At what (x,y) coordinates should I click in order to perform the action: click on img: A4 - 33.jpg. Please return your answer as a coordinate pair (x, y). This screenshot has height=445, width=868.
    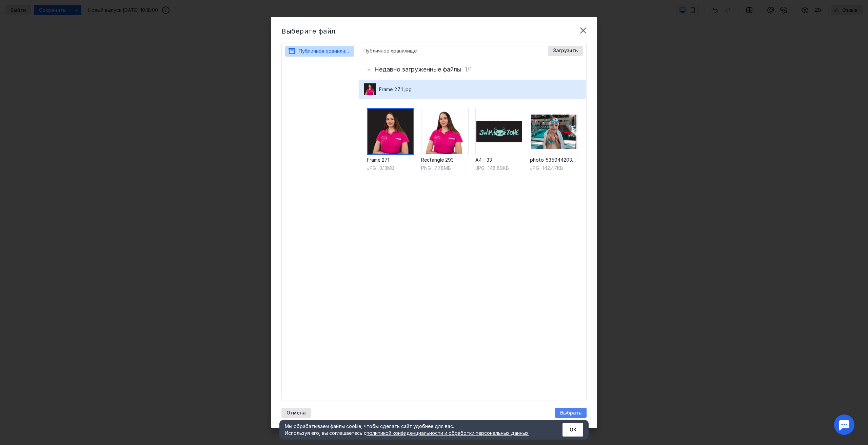
    Looking at the image, I should click on (499, 132).